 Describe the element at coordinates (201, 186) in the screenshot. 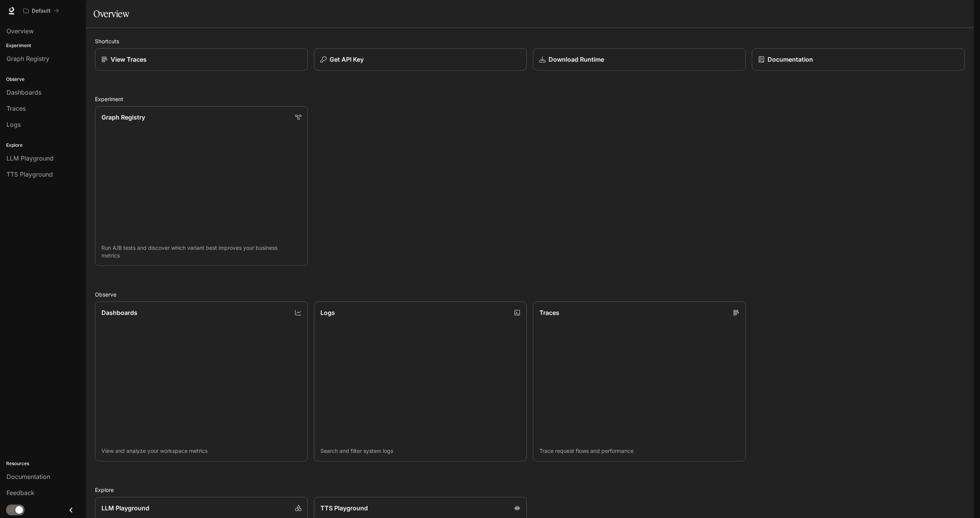

I see `a: Graph RegistryRun A/B tests and discover which variant best improves your business metrics` at that location.